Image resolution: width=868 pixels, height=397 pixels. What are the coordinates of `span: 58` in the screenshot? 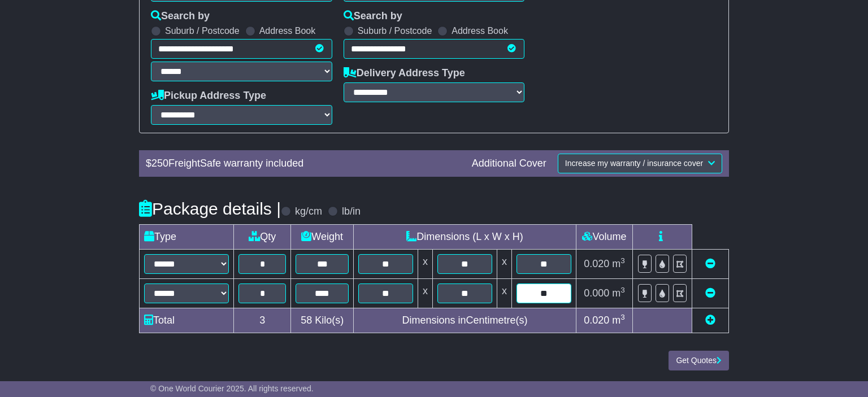 It's located at (306, 320).